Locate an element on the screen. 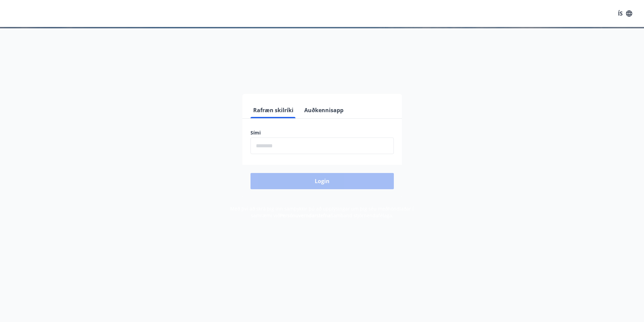 This screenshot has width=644, height=322. label: Sími is located at coordinates (322, 133).